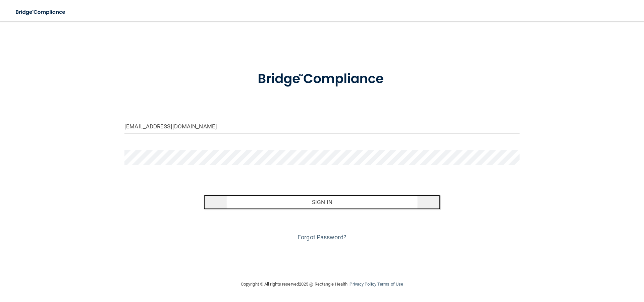 This screenshot has height=302, width=644. I want to click on input: Email, so click(322, 126).